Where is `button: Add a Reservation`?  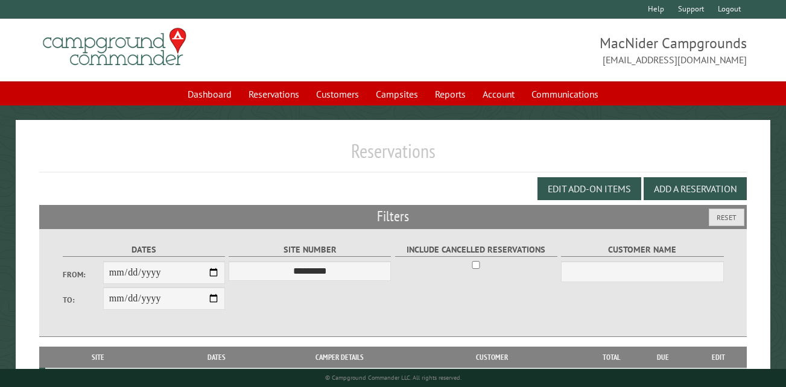
button: Add a Reservation is located at coordinates (695, 189).